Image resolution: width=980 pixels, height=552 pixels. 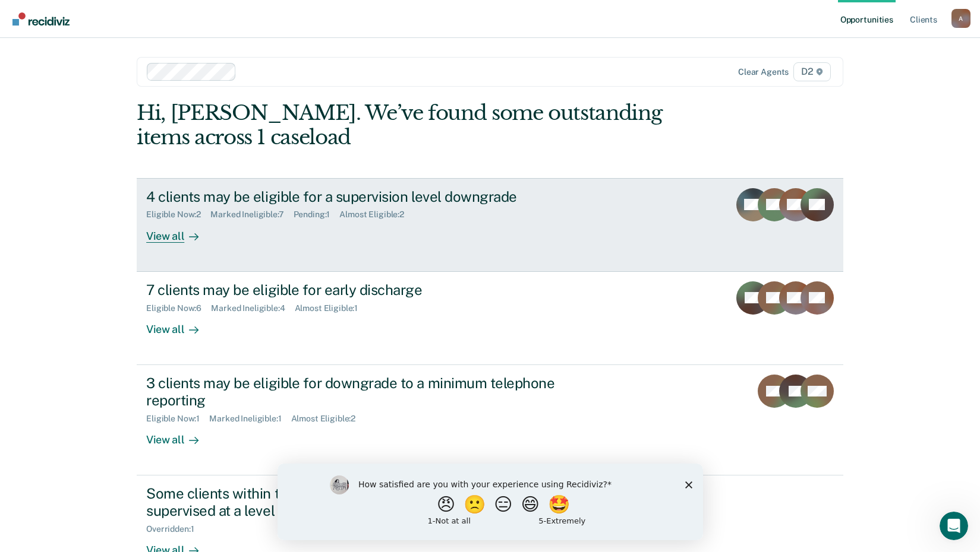 What do you see at coordinates (961, 18) in the screenshot?
I see `button: Profile dropdown button` at bounding box center [961, 18].